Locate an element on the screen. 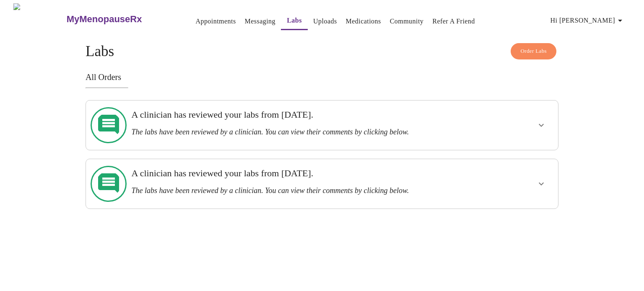 The image size is (644, 291). span: Order Labs is located at coordinates (533, 51).